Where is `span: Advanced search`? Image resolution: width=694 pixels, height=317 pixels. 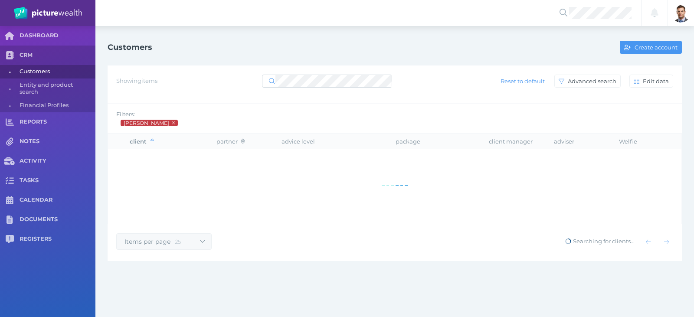 span: Advanced search is located at coordinates (593, 81).